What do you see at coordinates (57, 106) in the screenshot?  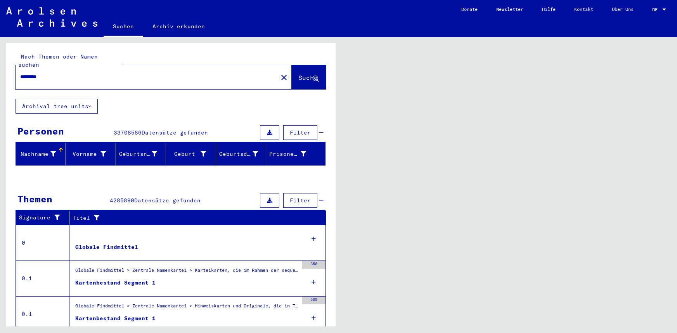 I see `button: Archival tree units` at bounding box center [57, 106].